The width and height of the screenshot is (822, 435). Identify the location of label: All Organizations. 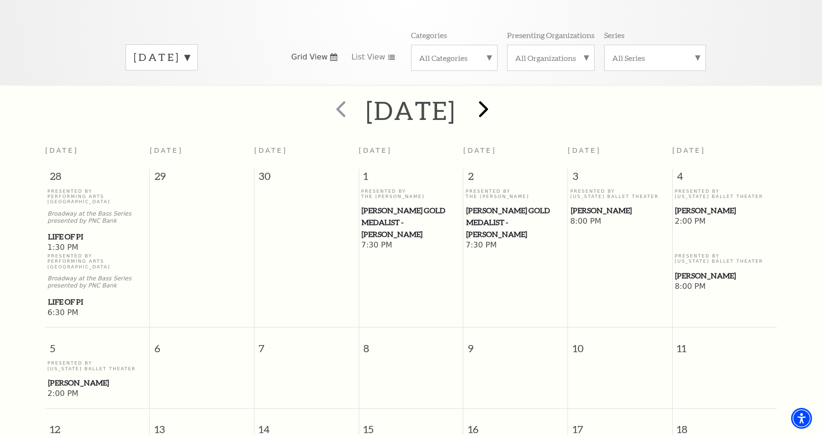
(551, 58).